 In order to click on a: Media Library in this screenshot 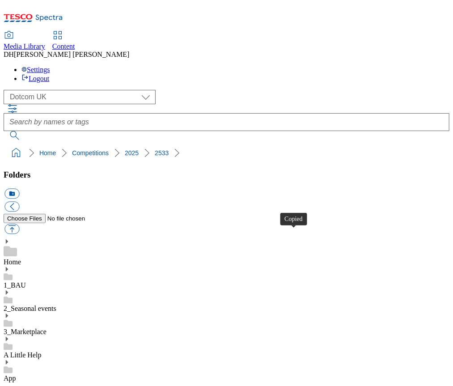, I will do `click(24, 41)`.